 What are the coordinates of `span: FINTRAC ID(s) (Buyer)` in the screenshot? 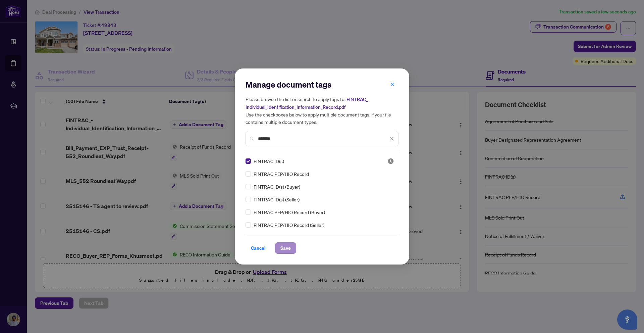 It's located at (277, 187).